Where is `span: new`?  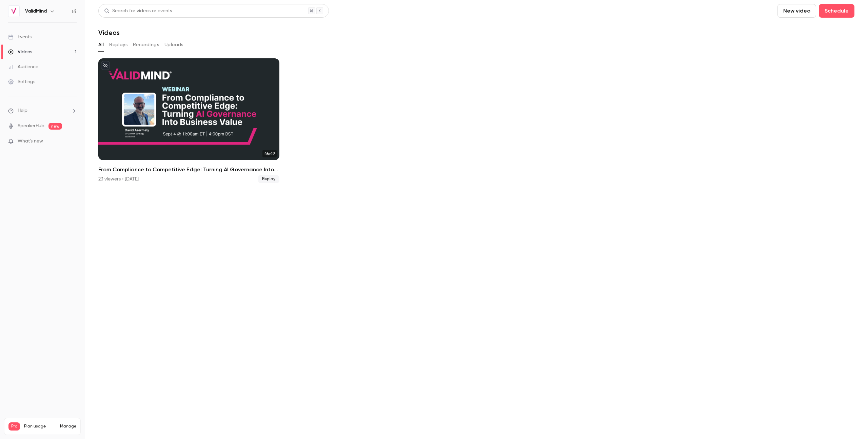 span: new is located at coordinates (55, 126).